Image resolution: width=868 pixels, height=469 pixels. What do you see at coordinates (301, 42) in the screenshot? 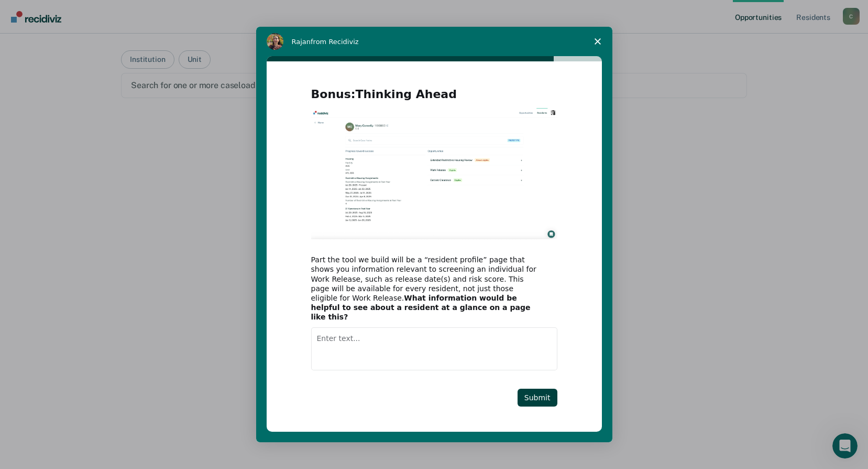
I see `span: Rajan` at bounding box center [301, 42].